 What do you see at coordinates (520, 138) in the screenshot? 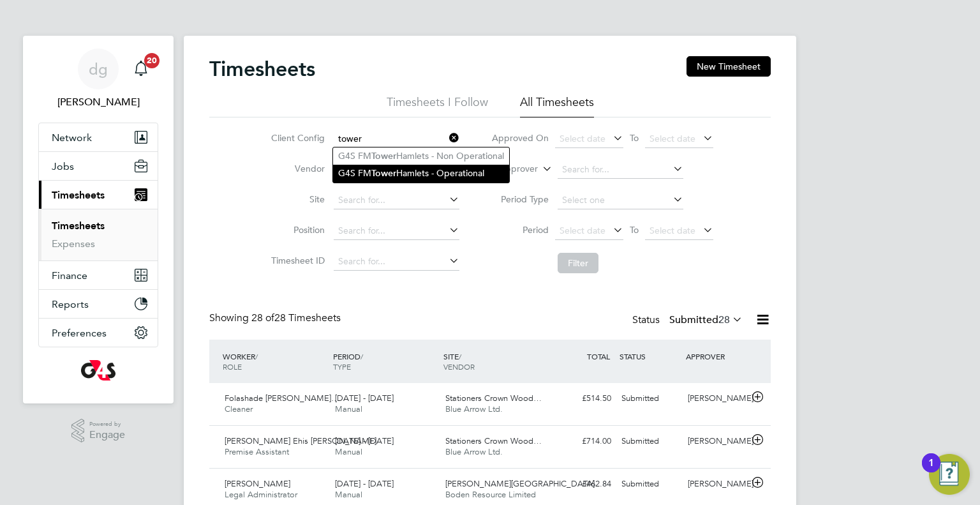
I see `label: Approved On` at bounding box center [520, 138].